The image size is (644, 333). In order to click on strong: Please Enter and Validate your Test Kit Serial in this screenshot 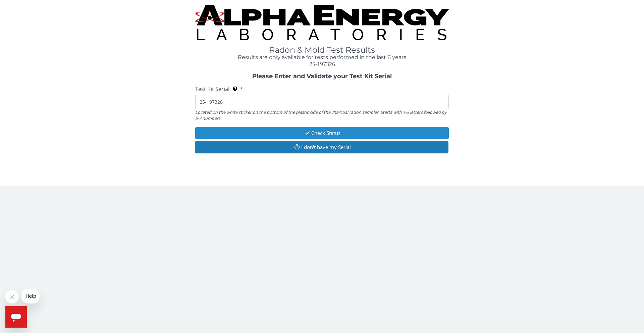, I will do `click(322, 77)`.